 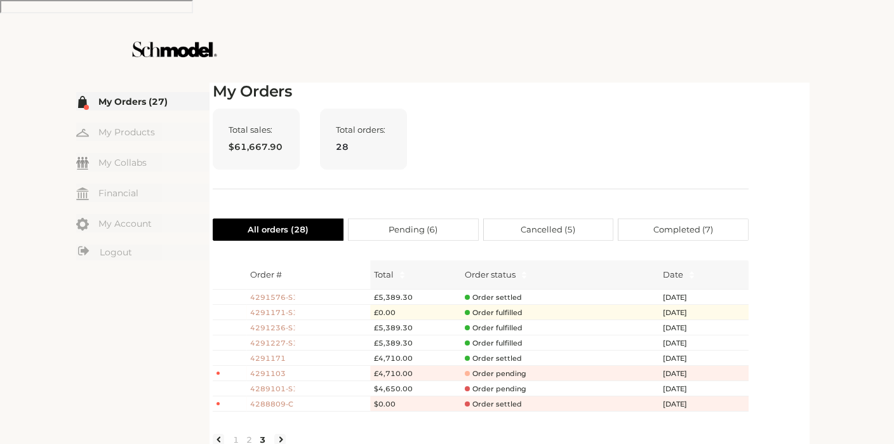 I want to click on span: Total, so click(x=384, y=274).